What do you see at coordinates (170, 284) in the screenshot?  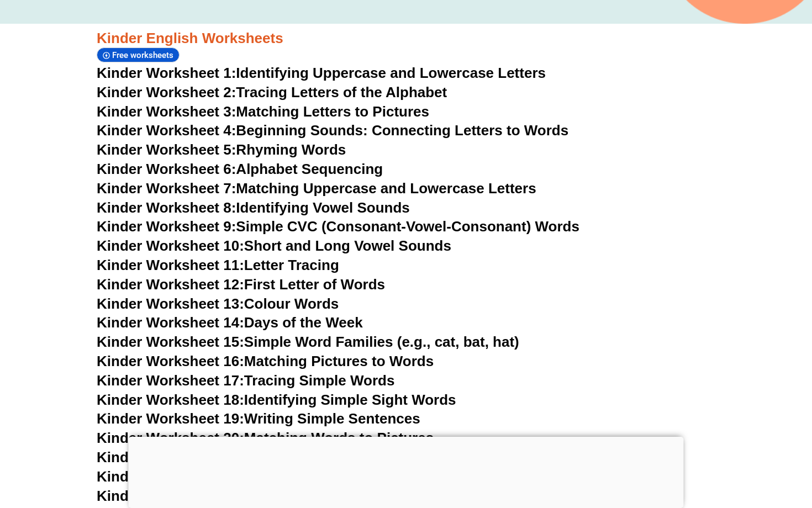 I see `span: Kinder Worksheet 12:` at bounding box center [170, 284].